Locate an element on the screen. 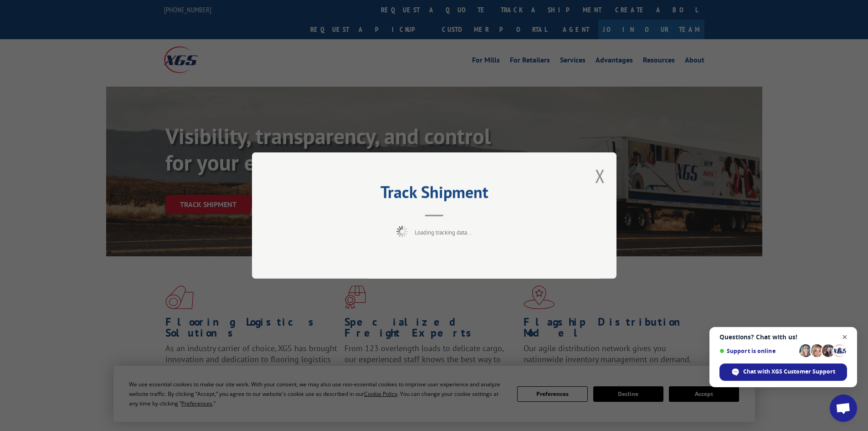  h2: Track Shipment is located at coordinates (434, 194).